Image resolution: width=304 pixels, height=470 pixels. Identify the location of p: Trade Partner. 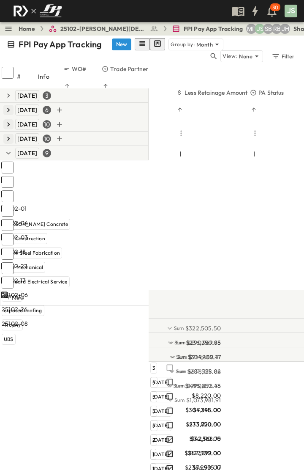
(129, 69).